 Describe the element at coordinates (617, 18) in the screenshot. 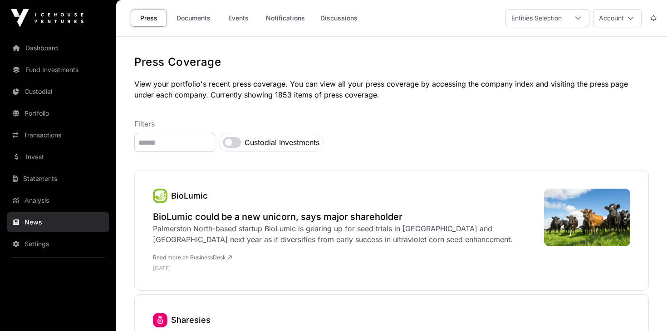

I see `button: Account` at that location.